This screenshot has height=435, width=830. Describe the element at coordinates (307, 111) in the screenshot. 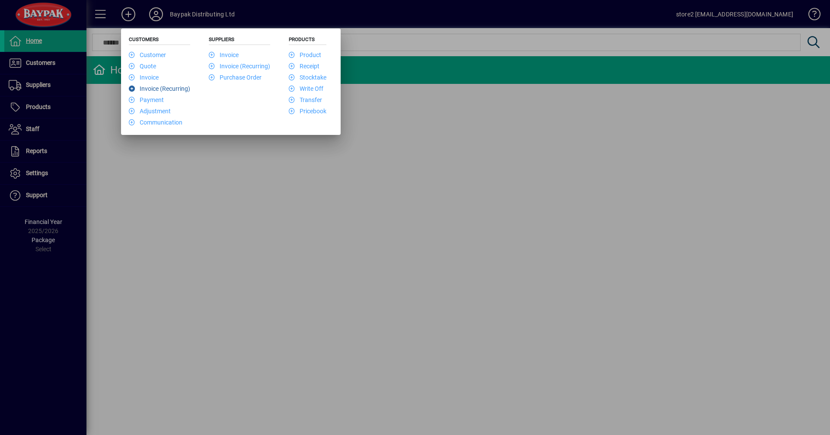

I see `a: Pricebook` at that location.